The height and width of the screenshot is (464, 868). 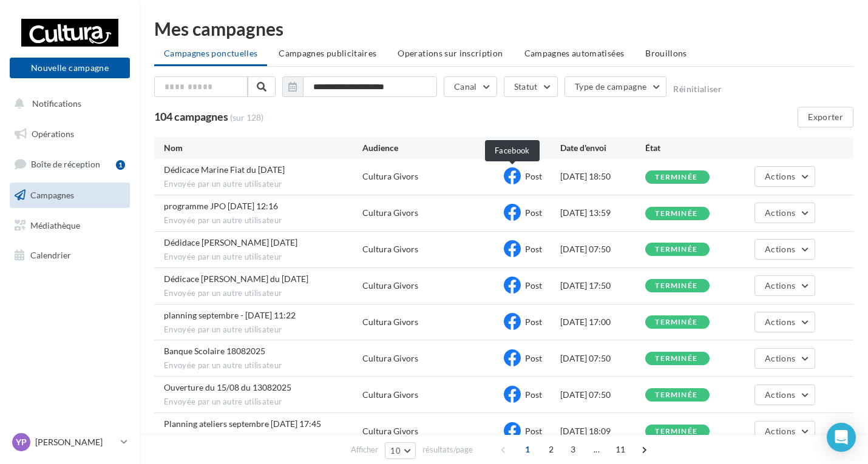 I want to click on button: 10, so click(x=400, y=451).